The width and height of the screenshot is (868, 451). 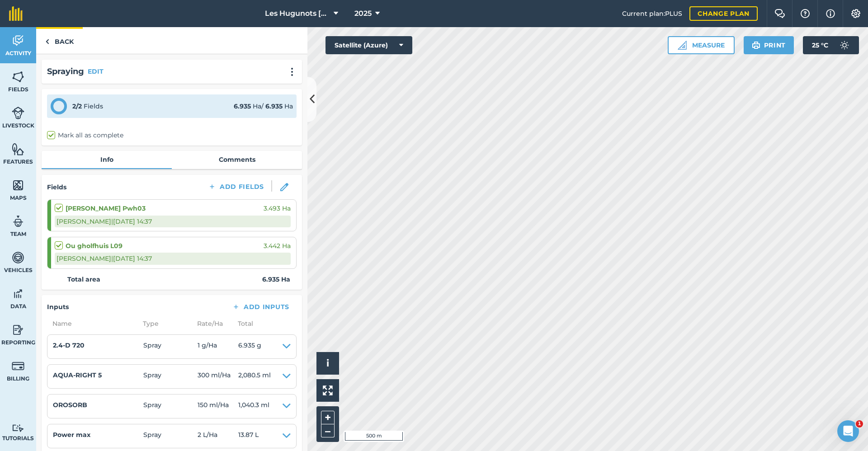 I want to click on img: svg+xml;base64,PHN2ZyB4bWxucz0iaHR0cDovL3d3dy53My5vcmcvMjAwMC9zdmciIHdpZHRoPSIxNyIgaGVpZ2h0PSIxNy..., so click(x=830, y=14).